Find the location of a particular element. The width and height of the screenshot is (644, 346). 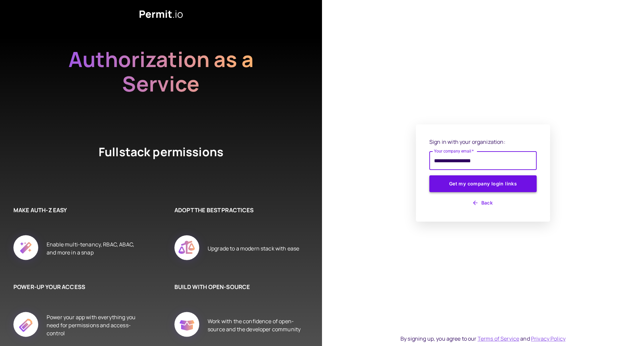

h6: POWER-UP YOUR ACCESS is located at coordinates (77, 287).